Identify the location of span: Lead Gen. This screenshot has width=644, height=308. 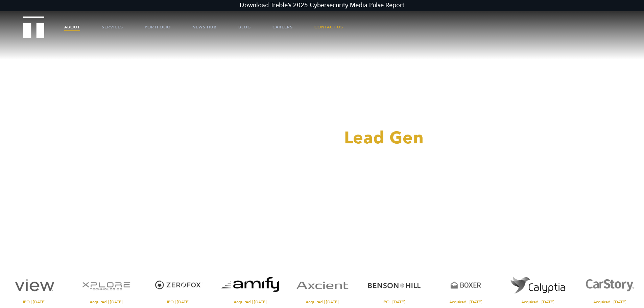
(384, 138).